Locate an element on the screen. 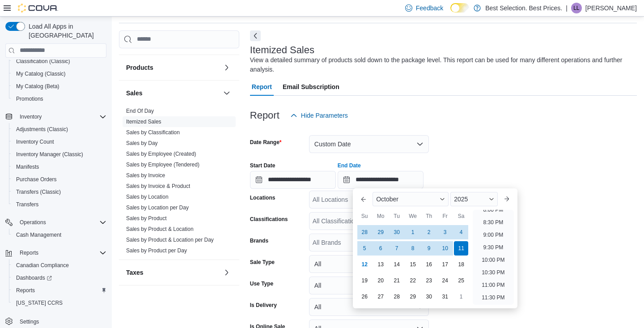 The height and width of the screenshot is (328, 644). a: Dashboards is located at coordinates (60, 278).